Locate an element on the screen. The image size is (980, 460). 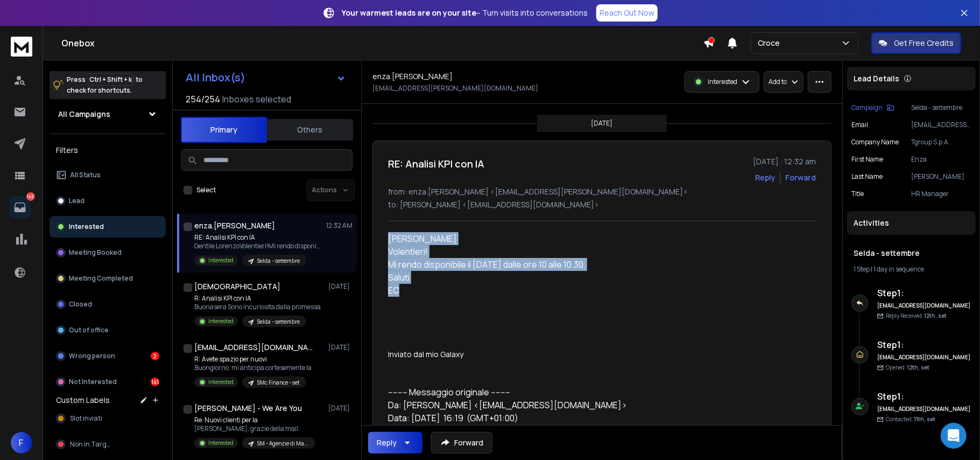
button: All Status is located at coordinates (108, 175).